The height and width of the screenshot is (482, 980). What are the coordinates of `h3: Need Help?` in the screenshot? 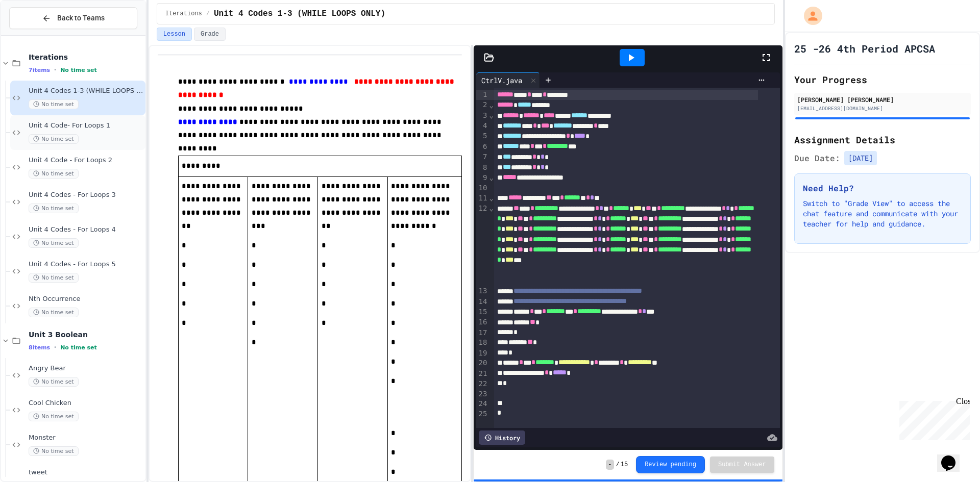 It's located at (882, 188).